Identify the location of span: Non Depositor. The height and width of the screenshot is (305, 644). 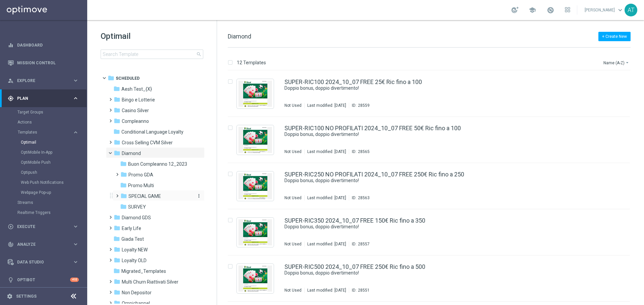
(136, 293).